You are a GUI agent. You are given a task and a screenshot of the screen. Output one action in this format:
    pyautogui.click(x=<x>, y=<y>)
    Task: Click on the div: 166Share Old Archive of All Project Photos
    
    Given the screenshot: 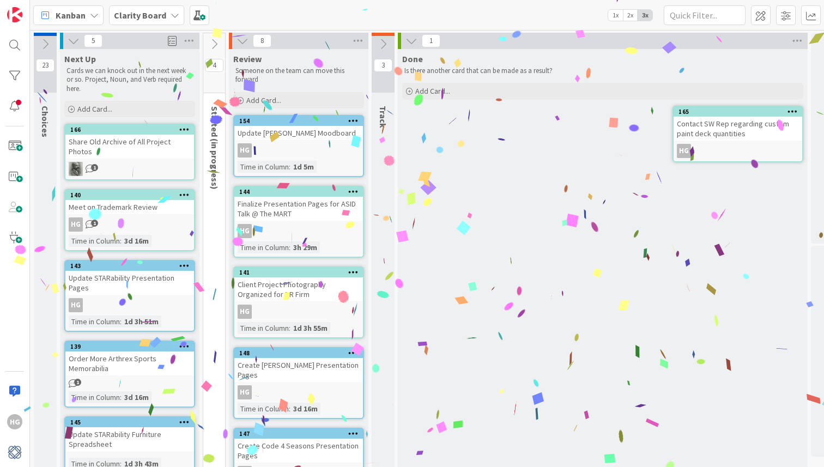 What is the action you would take?
    pyautogui.click(x=130, y=142)
    